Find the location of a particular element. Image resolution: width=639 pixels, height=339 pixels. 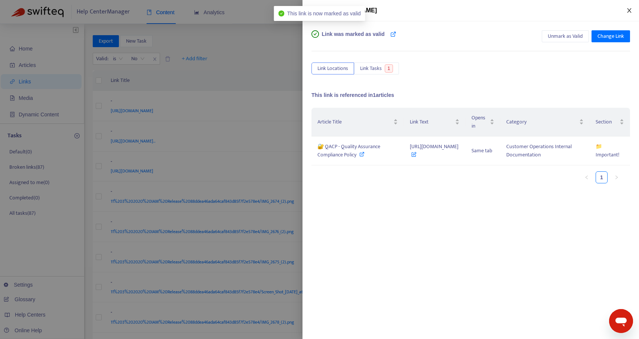

li: Next Page is located at coordinates (616, 177).